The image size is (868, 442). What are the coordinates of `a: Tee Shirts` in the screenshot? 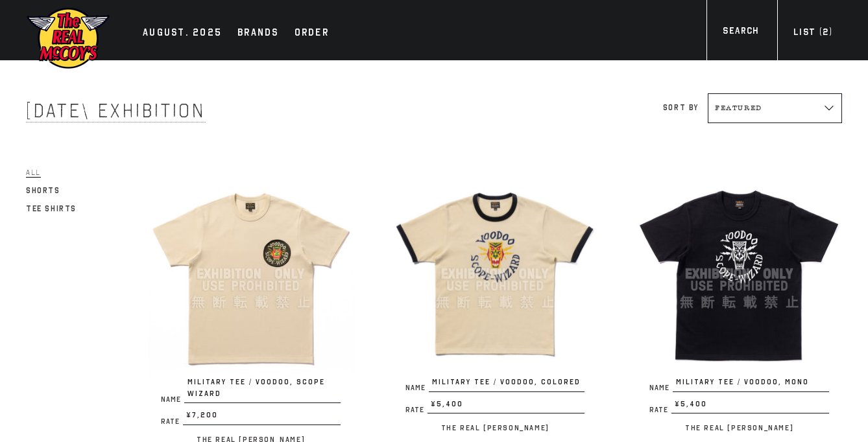 It's located at (51, 209).